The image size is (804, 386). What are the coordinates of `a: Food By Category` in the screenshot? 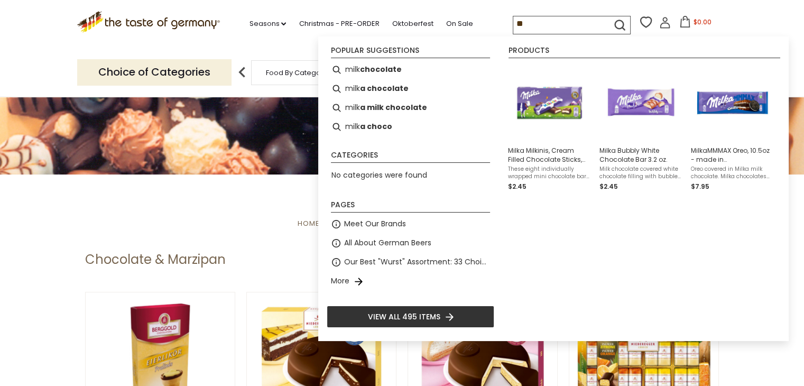 It's located at (297, 72).